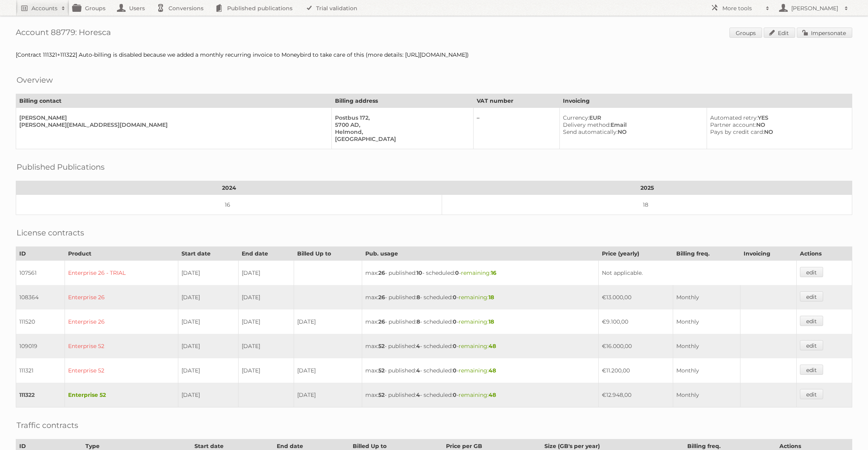 The image size is (868, 450). I want to click on h2: More tools, so click(742, 8).